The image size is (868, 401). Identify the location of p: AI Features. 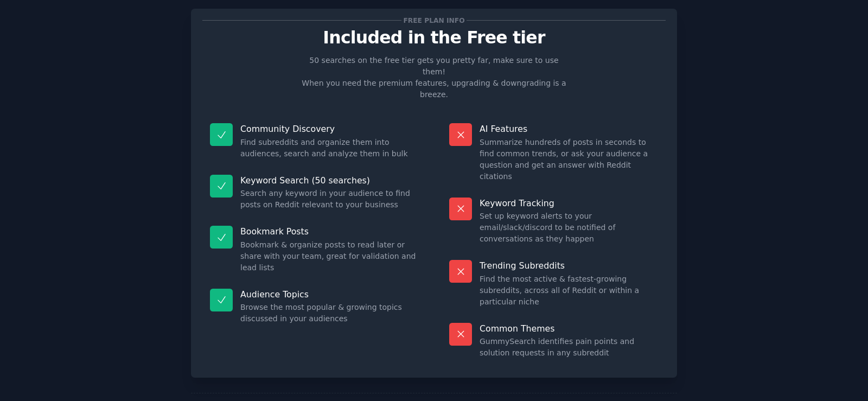
(568, 128).